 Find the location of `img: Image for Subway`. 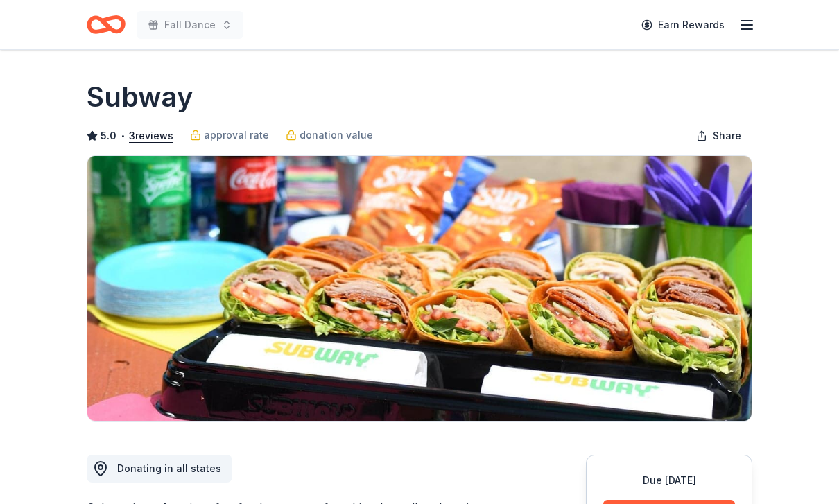

img: Image for Subway is located at coordinates (419, 289).